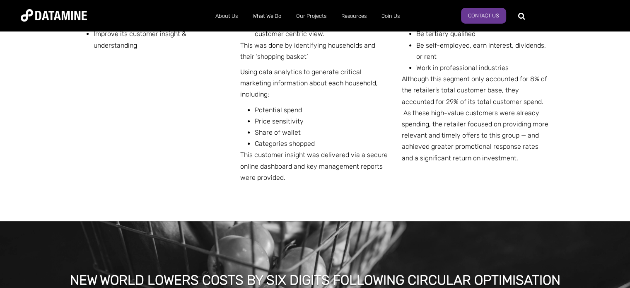 The width and height of the screenshot is (630, 288). Describe the element at coordinates (311, 16) in the screenshot. I see `a: Our Projects` at that location.